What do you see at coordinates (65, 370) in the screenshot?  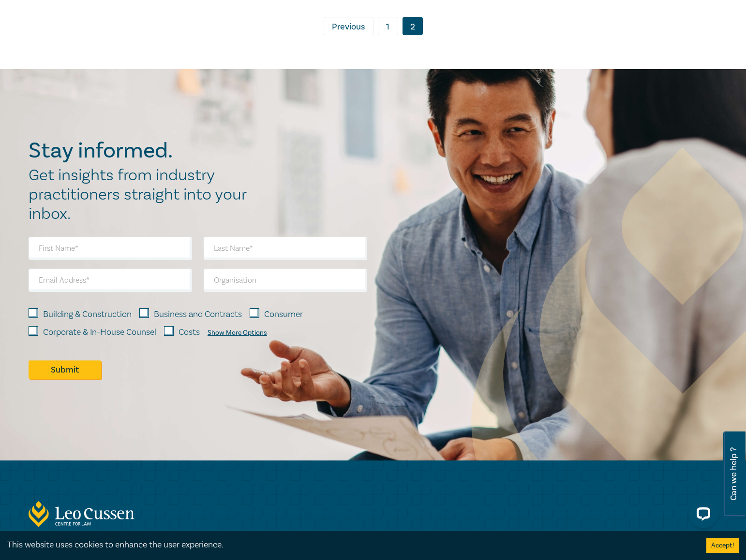 I see `button: Submit` at bounding box center [65, 370].